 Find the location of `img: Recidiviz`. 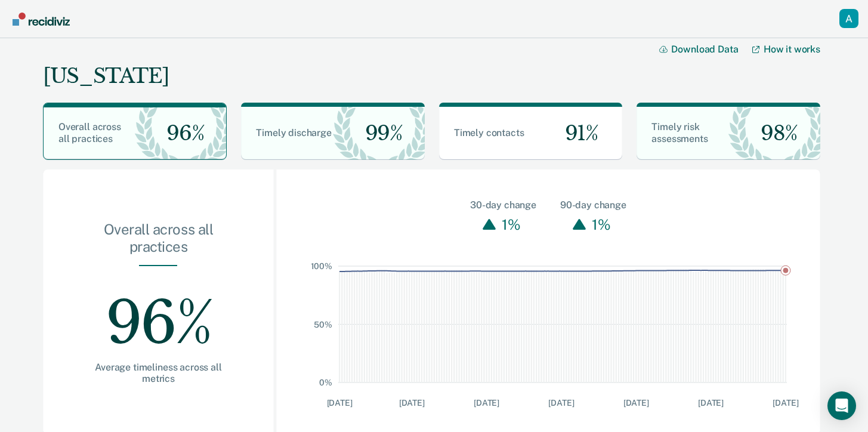

img: Recidiviz is located at coordinates (42, 19).